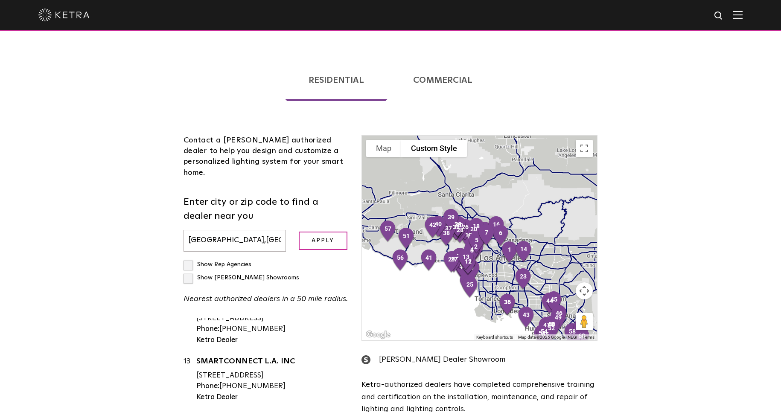  Describe the element at coordinates (582, 339) in the screenshot. I see `div: 60` at that location.